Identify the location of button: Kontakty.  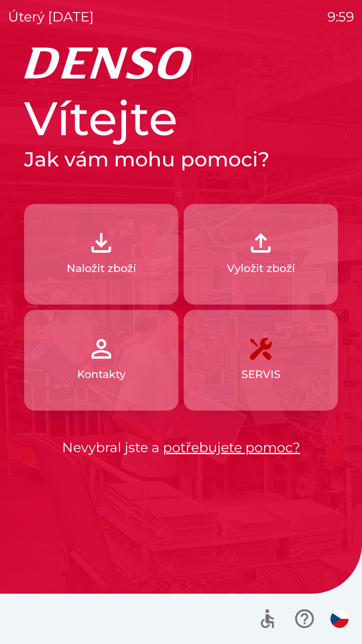
(101, 360).